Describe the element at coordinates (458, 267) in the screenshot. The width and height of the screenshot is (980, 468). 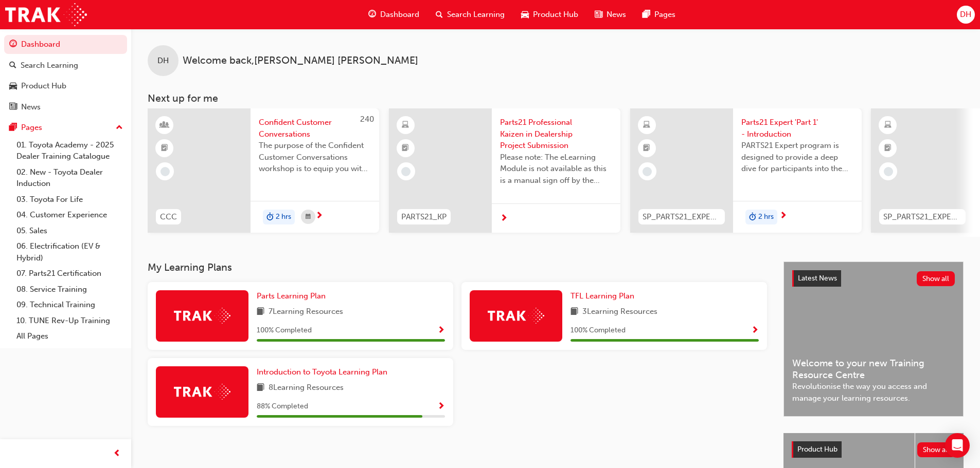
I see `h3: My Learning Plans` at that location.